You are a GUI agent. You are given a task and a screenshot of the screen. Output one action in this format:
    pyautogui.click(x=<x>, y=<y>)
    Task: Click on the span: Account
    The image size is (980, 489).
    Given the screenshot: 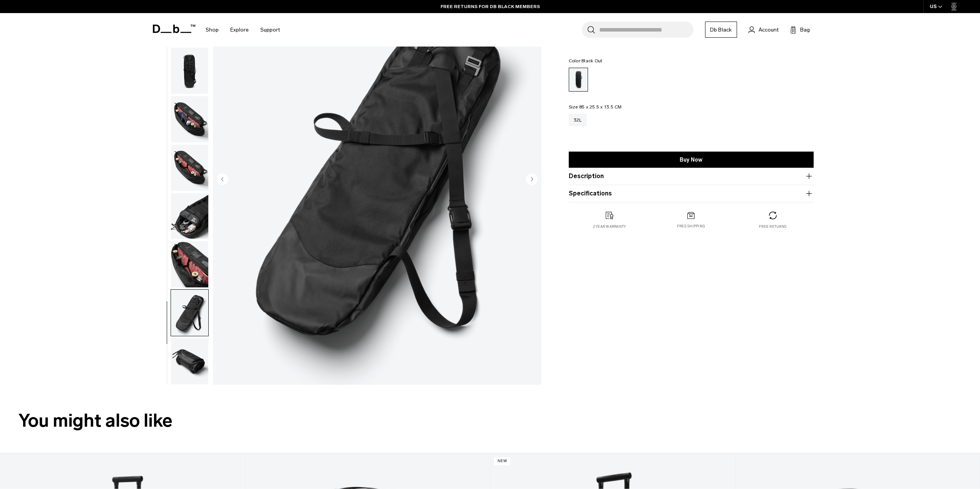 What is the action you would take?
    pyautogui.click(x=768, y=29)
    